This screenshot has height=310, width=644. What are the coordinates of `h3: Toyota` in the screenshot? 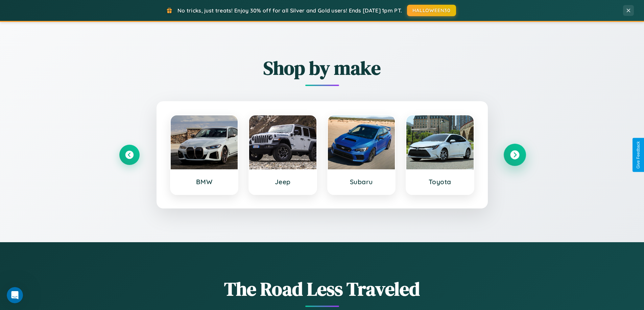 It's located at (440, 182).